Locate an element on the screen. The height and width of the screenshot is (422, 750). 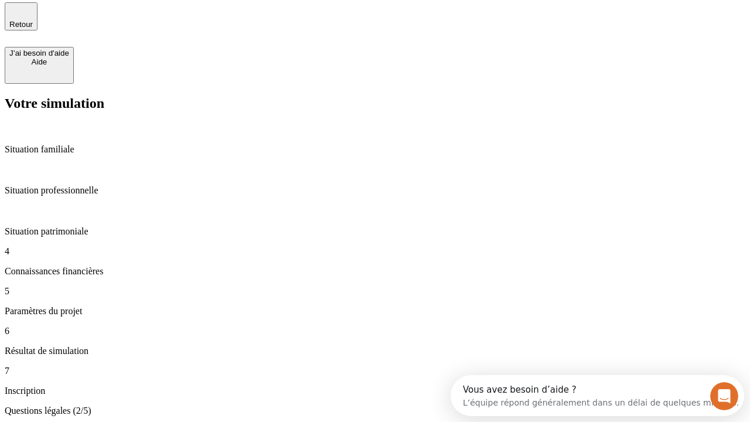
p: Questions légales (2/5) is located at coordinates (375, 410).